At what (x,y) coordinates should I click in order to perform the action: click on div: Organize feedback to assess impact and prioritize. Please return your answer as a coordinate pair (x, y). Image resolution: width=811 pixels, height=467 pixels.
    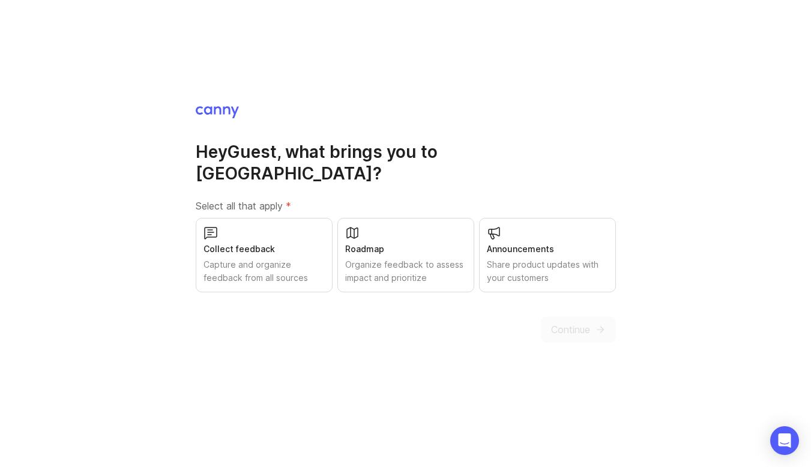
    Looking at the image, I should click on (406, 271).